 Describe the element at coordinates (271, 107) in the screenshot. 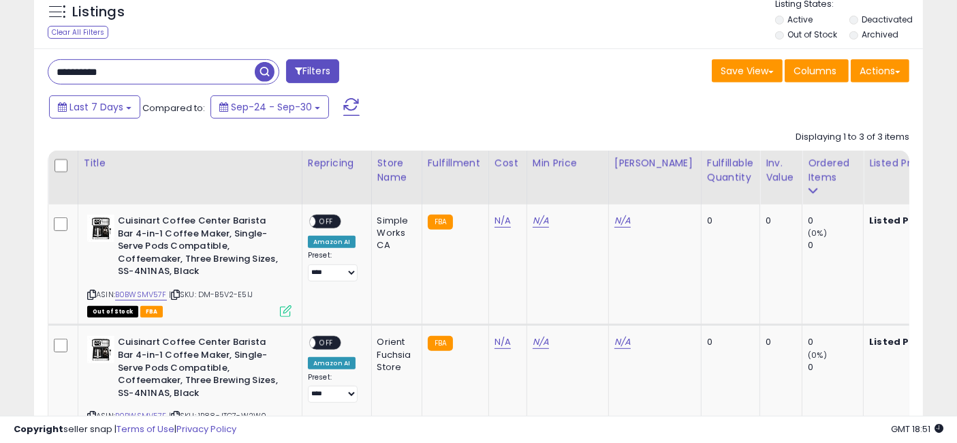

I see `span: Sep-24 - Sep-30` at that location.